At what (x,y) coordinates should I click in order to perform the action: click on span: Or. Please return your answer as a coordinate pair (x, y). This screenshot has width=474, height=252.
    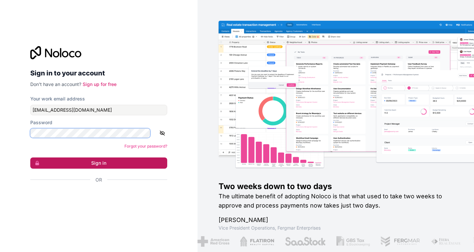
    Looking at the image, I should click on (99, 180).